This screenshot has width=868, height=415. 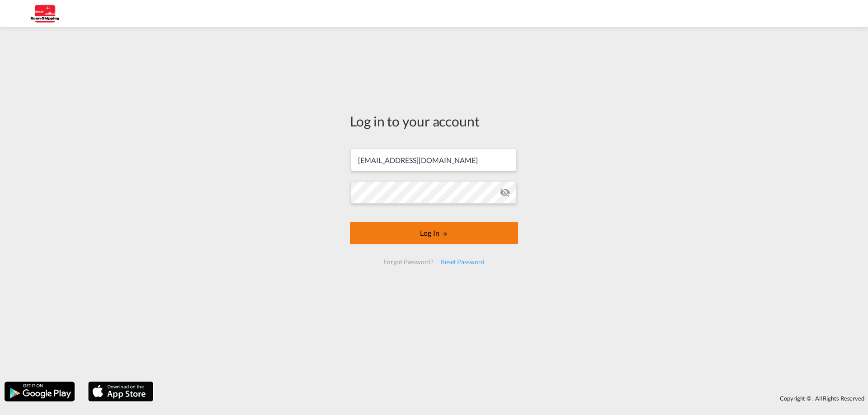 I want to click on button: LOGIN, so click(x=434, y=233).